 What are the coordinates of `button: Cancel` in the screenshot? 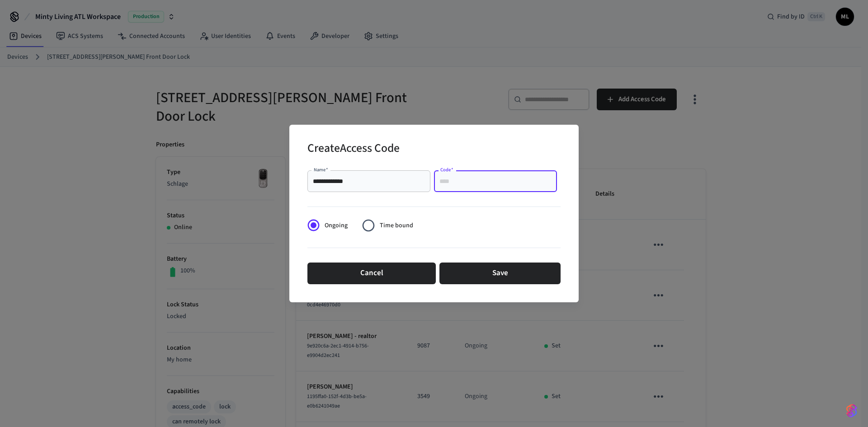 It's located at (372, 273).